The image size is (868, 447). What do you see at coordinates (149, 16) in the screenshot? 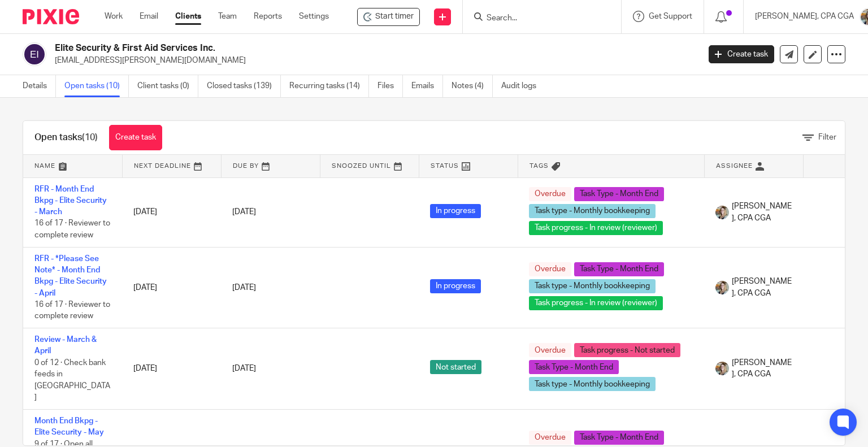
I see `a: Email` at bounding box center [149, 16].